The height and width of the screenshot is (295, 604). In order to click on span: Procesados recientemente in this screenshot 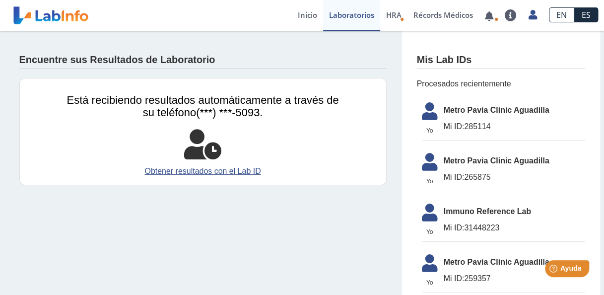, I will do `click(501, 84)`.